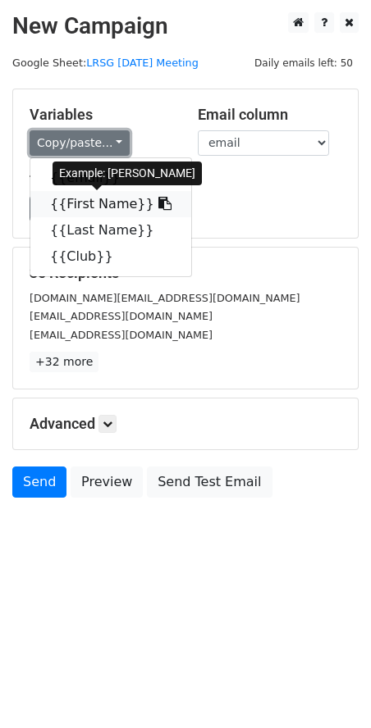  What do you see at coordinates (111, 178) in the screenshot?
I see `a: {{email}}` at bounding box center [111, 178].